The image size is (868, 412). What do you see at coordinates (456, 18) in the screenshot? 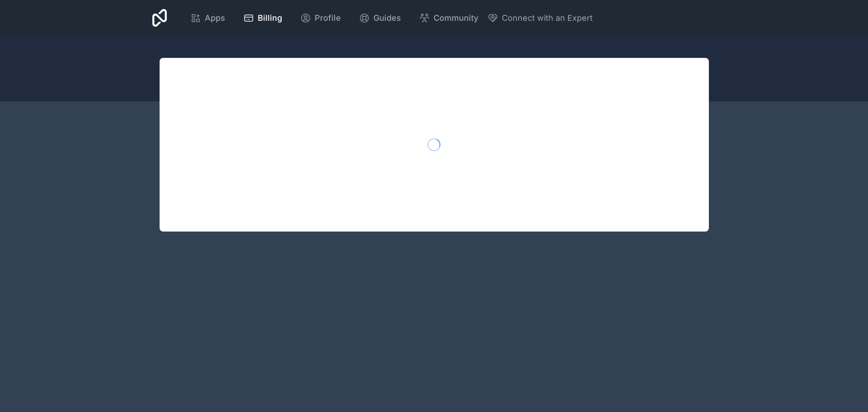
I see `span: Community` at bounding box center [456, 18].